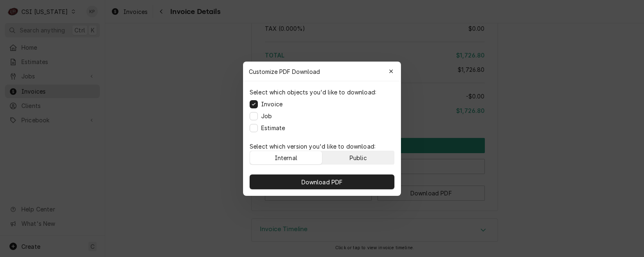  I want to click on label: Job, so click(266, 116).